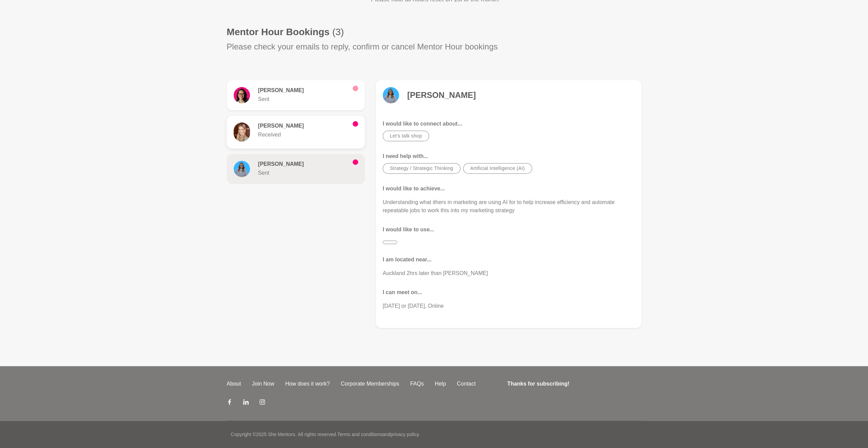 The image size is (868, 448). Describe the element at coordinates (509, 206) in the screenshot. I see `p: Understanding what ithers in marketing are using AI for to help increase efficiency and automate ...` at that location.